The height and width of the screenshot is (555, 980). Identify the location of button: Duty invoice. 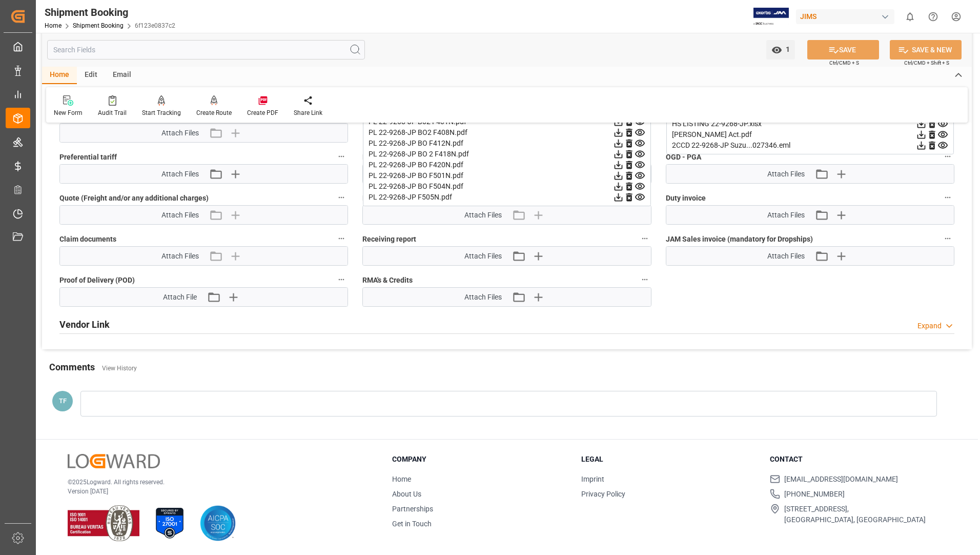
(947, 197).